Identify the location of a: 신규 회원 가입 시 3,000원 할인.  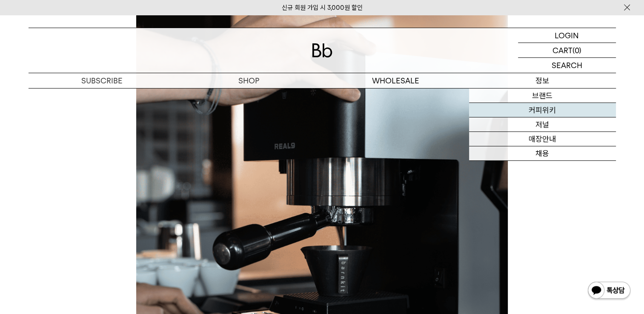
(322, 8).